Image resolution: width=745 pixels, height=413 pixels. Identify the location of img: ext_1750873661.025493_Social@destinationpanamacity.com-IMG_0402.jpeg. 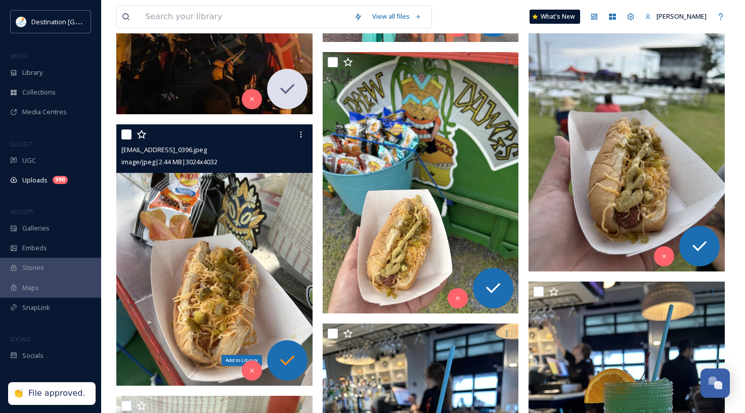
(421, 183).